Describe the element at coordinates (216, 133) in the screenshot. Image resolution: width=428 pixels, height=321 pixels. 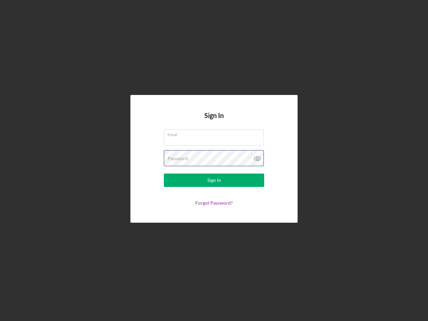
I see `label: Email` at that location.